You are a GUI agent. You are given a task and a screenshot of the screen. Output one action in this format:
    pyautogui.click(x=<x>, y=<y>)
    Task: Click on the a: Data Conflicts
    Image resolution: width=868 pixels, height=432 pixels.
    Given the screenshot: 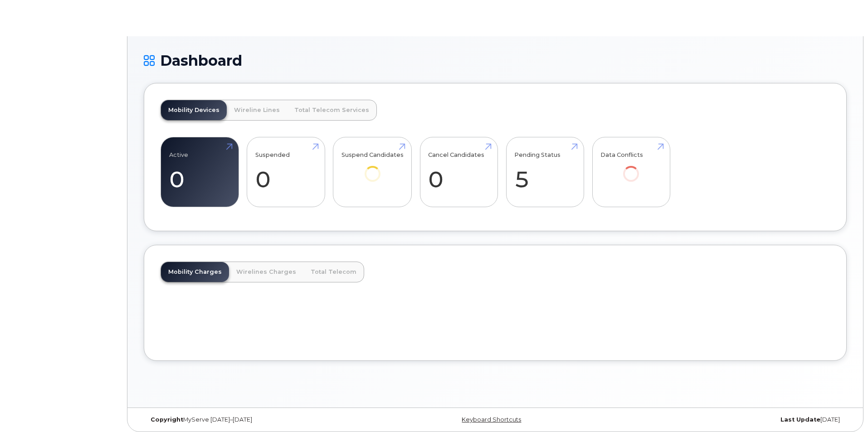 What is the action you would take?
    pyautogui.click(x=631, y=168)
    